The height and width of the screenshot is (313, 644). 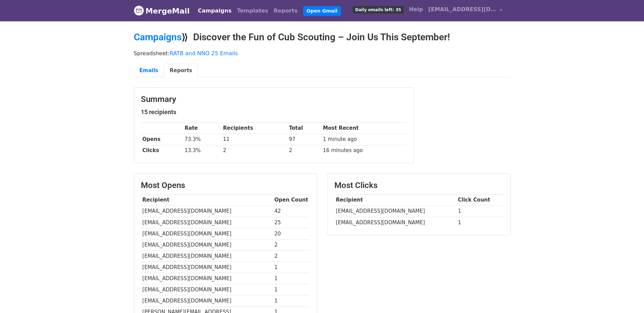 I want to click on th: Open Count, so click(x=291, y=200).